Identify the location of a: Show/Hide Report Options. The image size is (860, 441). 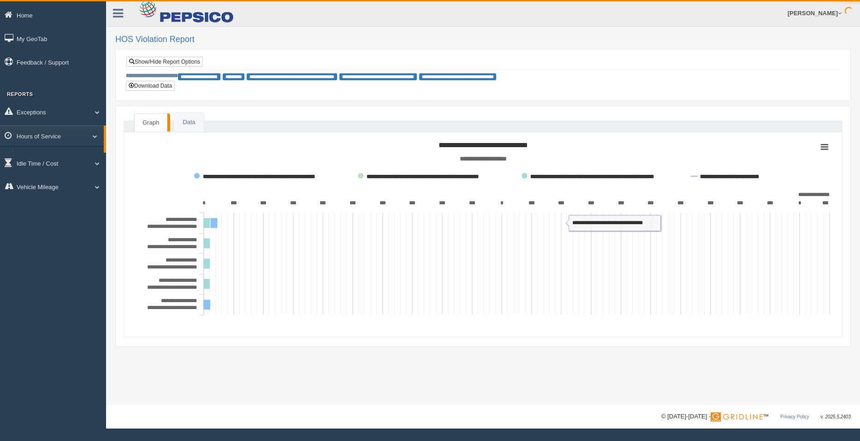
(165, 62).